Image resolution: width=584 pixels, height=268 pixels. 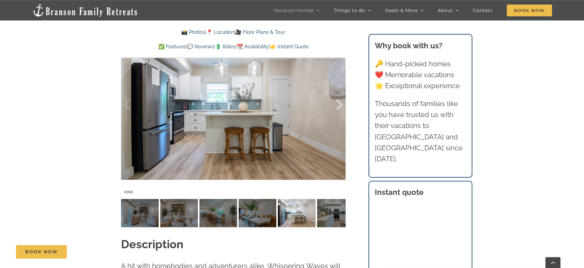 What do you see at coordinates (220, 32) in the screenshot?
I see `a: 📍 Location` at bounding box center [220, 32].